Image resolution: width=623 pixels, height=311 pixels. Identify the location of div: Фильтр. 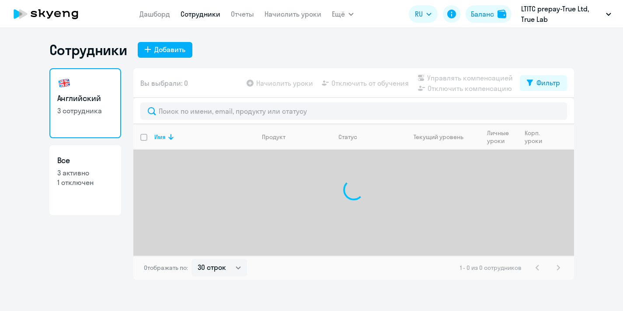
(548, 83).